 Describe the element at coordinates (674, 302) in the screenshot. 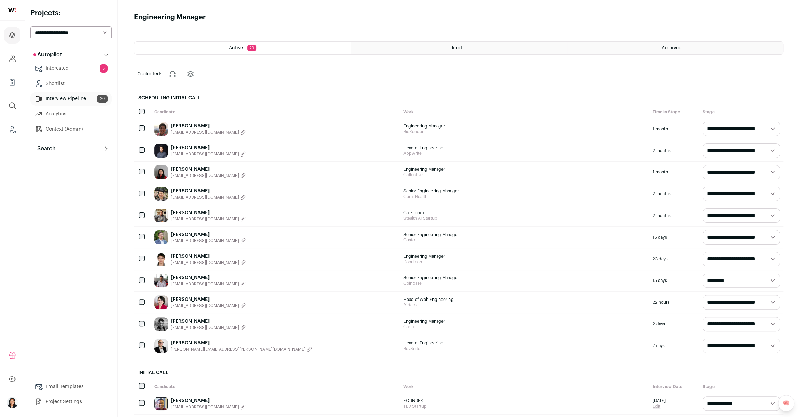

I see `div: 22 hours` at that location.